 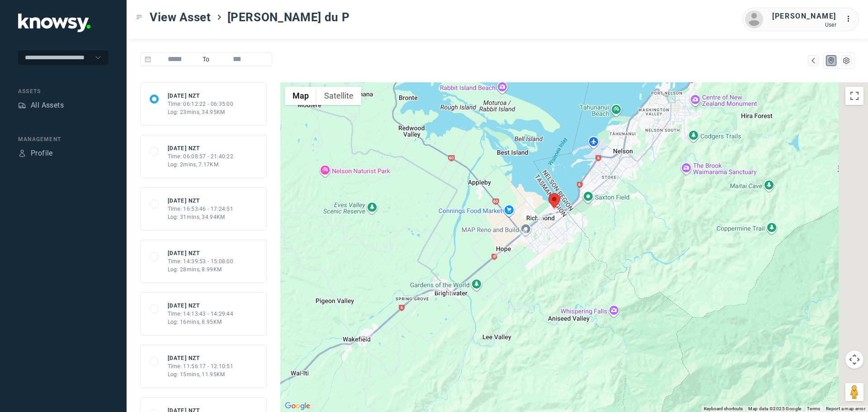 I want to click on div: Management, so click(x=63, y=139).